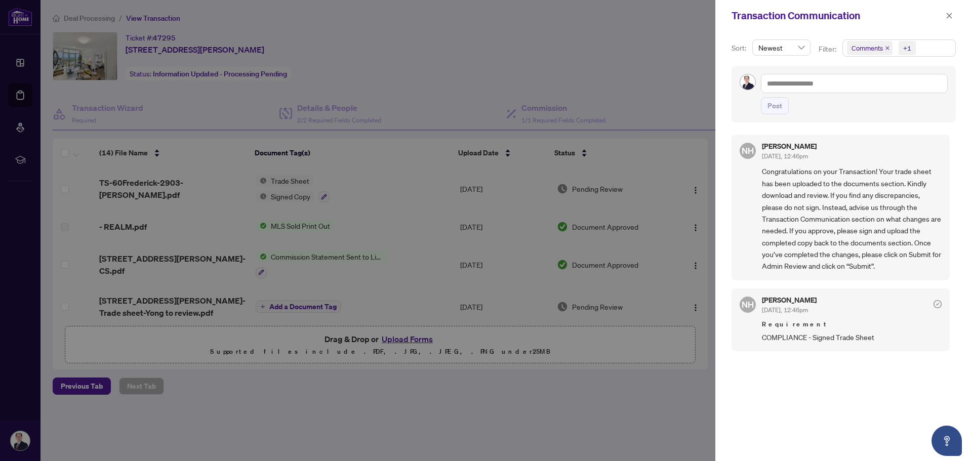 This screenshot has height=461, width=972. What do you see at coordinates (837, 16) in the screenshot?
I see `div: Transaction Communication` at bounding box center [837, 16].